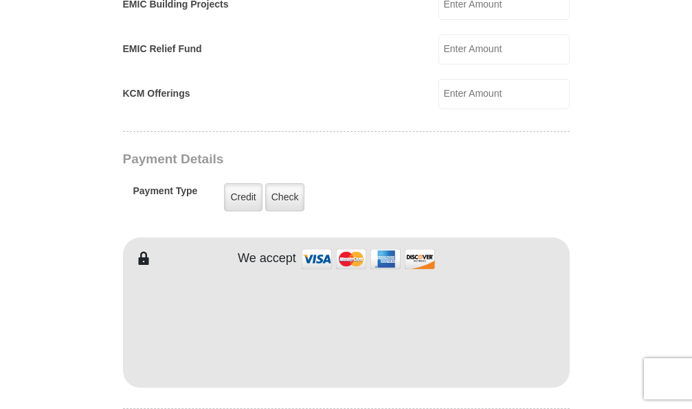 The image size is (692, 409). What do you see at coordinates (166, 194) in the screenshot?
I see `h5: Payment Type` at bounding box center [166, 194].